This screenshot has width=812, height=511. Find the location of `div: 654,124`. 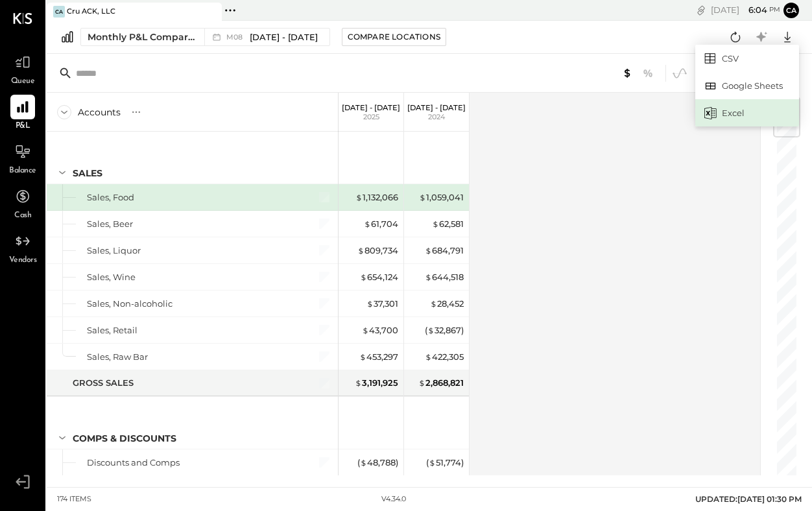

div: 654,124 is located at coordinates (379, 277).